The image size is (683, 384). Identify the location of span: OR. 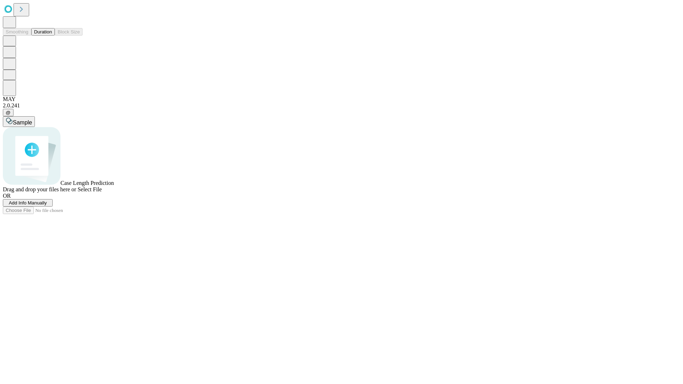
(7, 196).